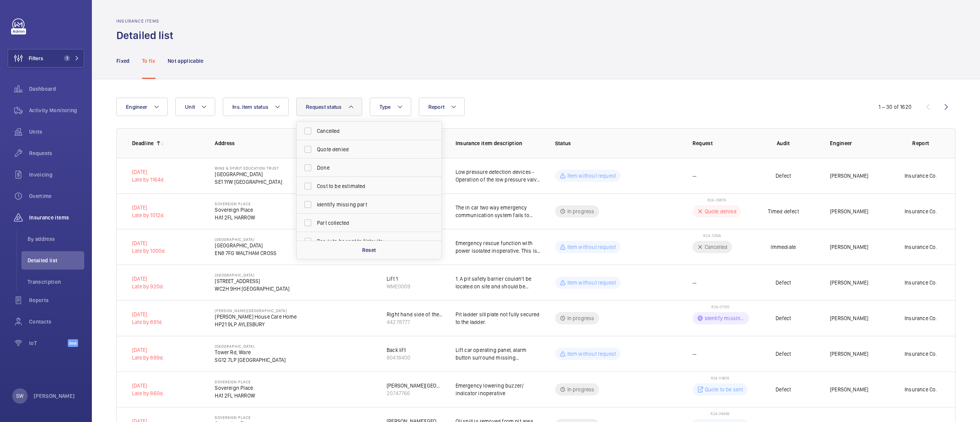 The image size is (980, 422). I want to click on span: 1, so click(67, 58).